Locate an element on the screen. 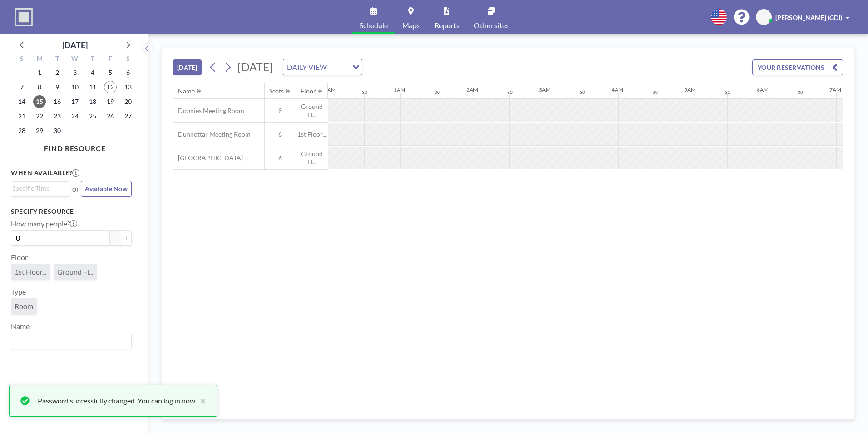 This screenshot has width=868, height=433. div: 6AM is located at coordinates (762, 89).